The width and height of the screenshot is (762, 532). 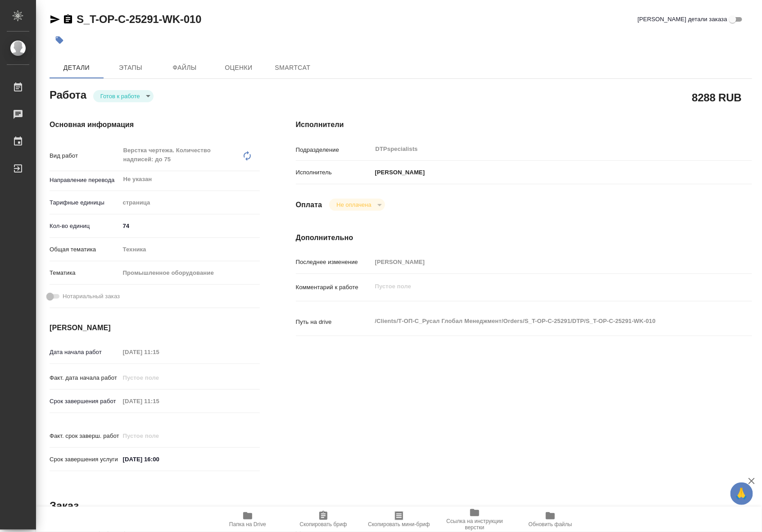 I want to click on button: Готов к работе, so click(x=120, y=96).